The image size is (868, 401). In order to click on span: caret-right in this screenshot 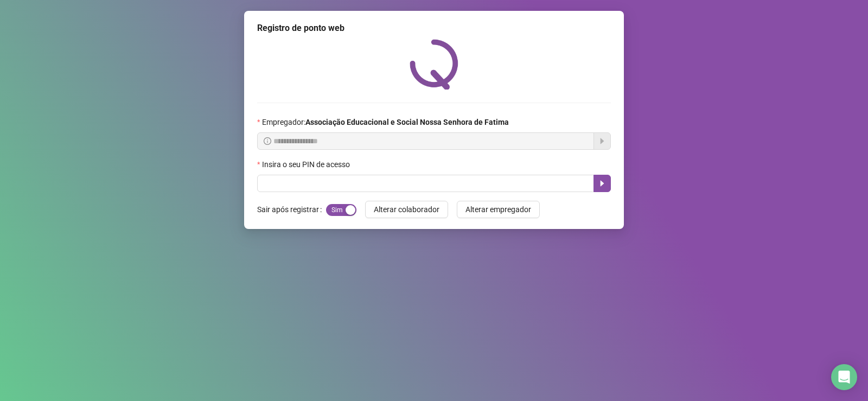, I will do `click(603, 184)`.